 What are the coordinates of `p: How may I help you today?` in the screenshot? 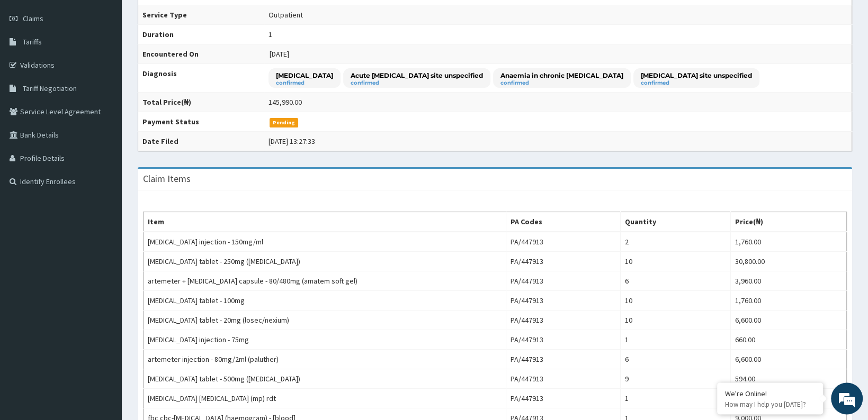 It's located at (770, 404).